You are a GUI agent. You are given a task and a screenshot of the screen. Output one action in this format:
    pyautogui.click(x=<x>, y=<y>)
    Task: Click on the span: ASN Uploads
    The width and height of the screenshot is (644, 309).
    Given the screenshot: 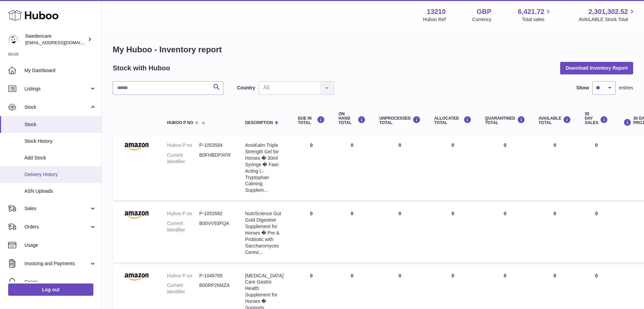 What is the action you would take?
    pyautogui.click(x=60, y=191)
    